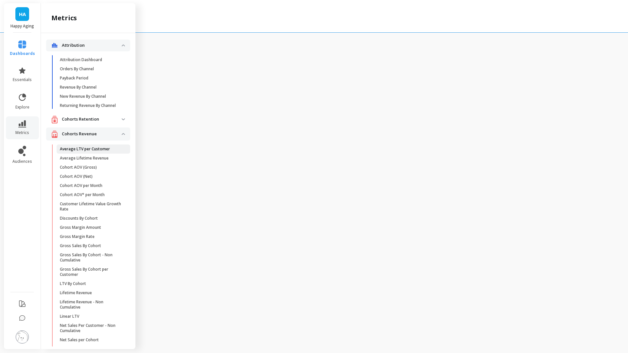 This screenshot has height=353, width=628. Describe the element at coordinates (22, 107) in the screenshot. I see `span: explore` at that location.